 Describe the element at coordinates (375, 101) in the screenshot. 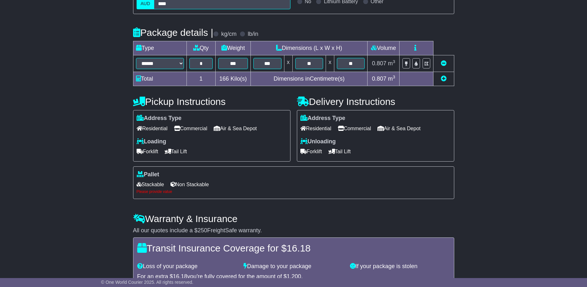

I see `h4: Delivery Instructions` at that location.